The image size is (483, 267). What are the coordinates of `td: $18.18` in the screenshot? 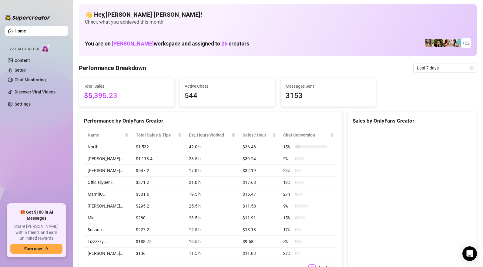 It's located at (259, 229).